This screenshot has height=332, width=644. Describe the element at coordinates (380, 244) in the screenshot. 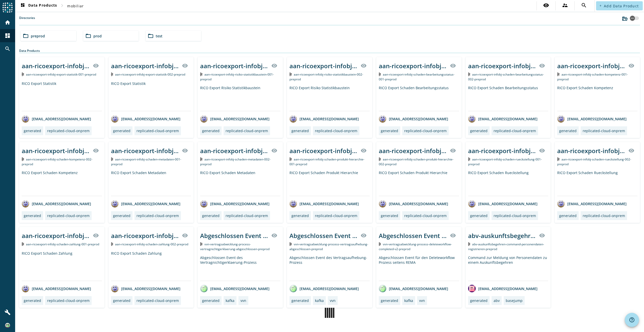

I see `img: Kafka Topic: vvn-vertragsabwicklung-process-deleteworkflow-completed-v2-preprod` at that location.